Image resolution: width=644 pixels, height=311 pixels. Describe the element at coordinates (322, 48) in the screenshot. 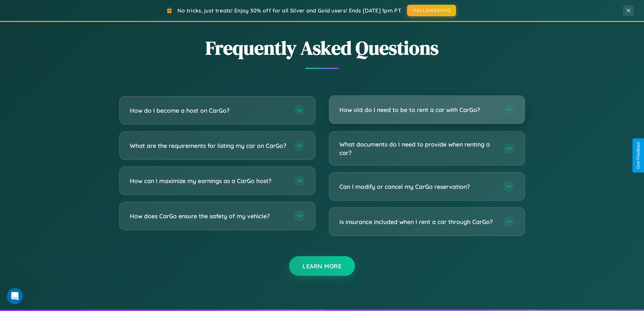

I see `h2: Frequently Asked Questions` at that location.